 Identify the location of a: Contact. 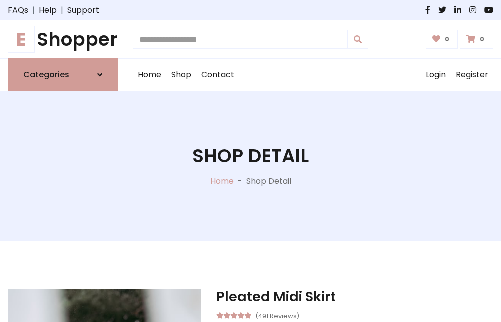
(218, 75).